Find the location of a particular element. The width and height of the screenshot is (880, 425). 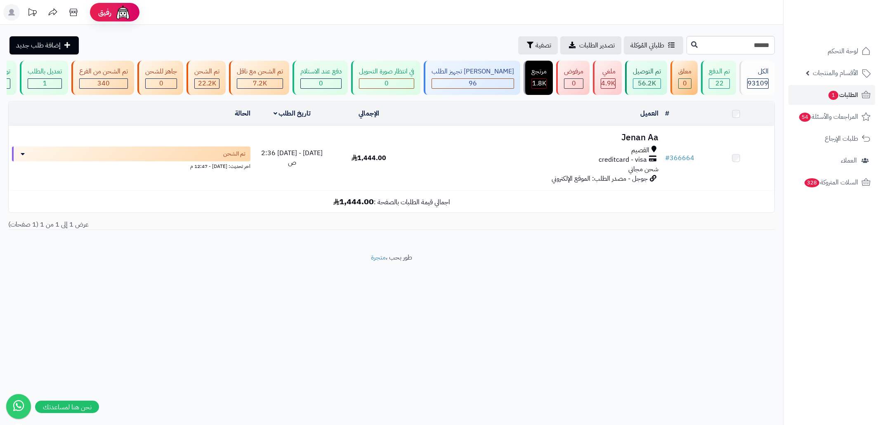

div: 22242 is located at coordinates (207, 83).